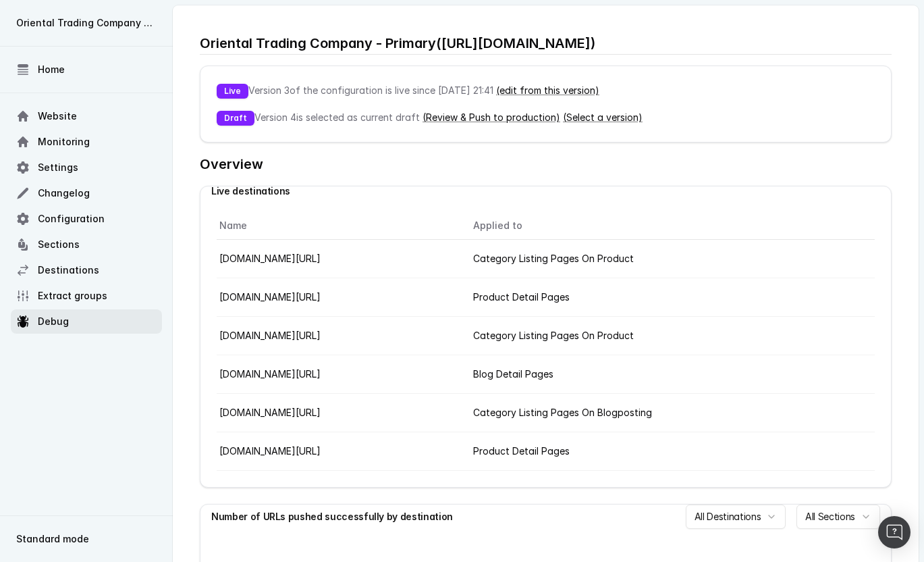 The image size is (924, 562). What do you see at coordinates (86, 70) in the screenshot?
I see `a: Home` at bounding box center [86, 70].